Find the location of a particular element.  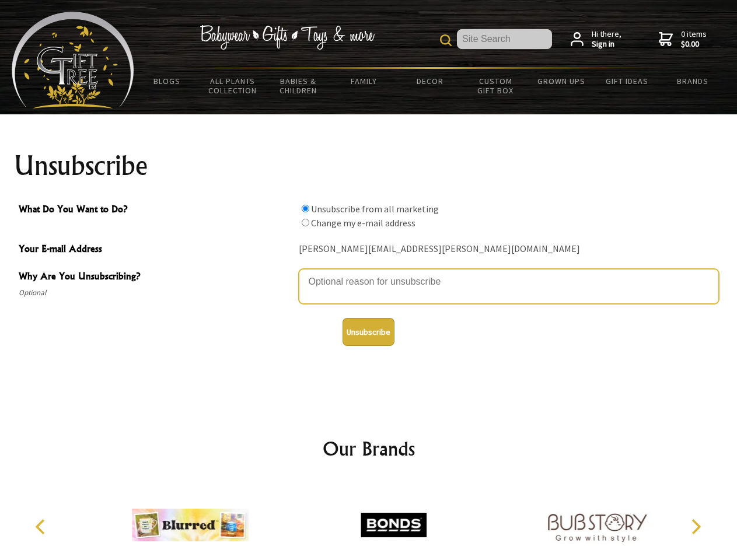

label: Unsubscribe from all marketing is located at coordinates (375, 209).